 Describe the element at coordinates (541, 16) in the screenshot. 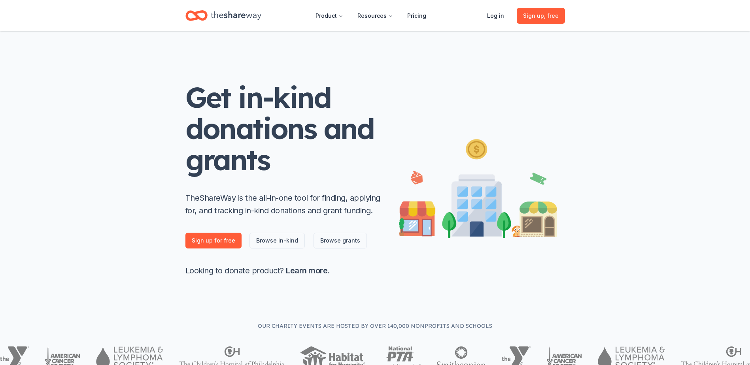

I see `a: Sign up, free` at that location.